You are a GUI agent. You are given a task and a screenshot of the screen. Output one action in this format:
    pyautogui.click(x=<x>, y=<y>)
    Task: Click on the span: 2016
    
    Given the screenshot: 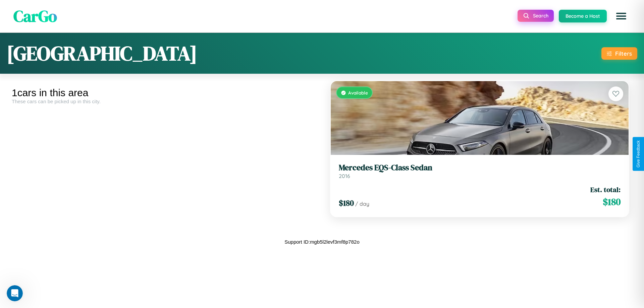 What is the action you would take?
    pyautogui.click(x=344, y=176)
    